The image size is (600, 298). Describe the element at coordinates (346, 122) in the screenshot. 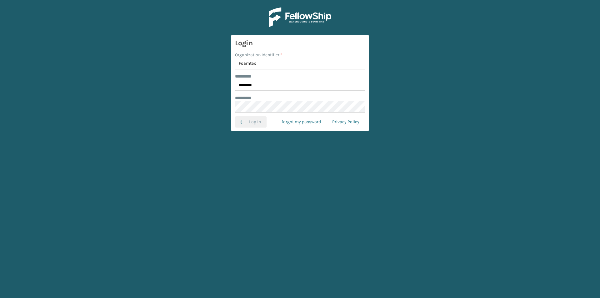

I see `a: Privacy Policy` at that location.